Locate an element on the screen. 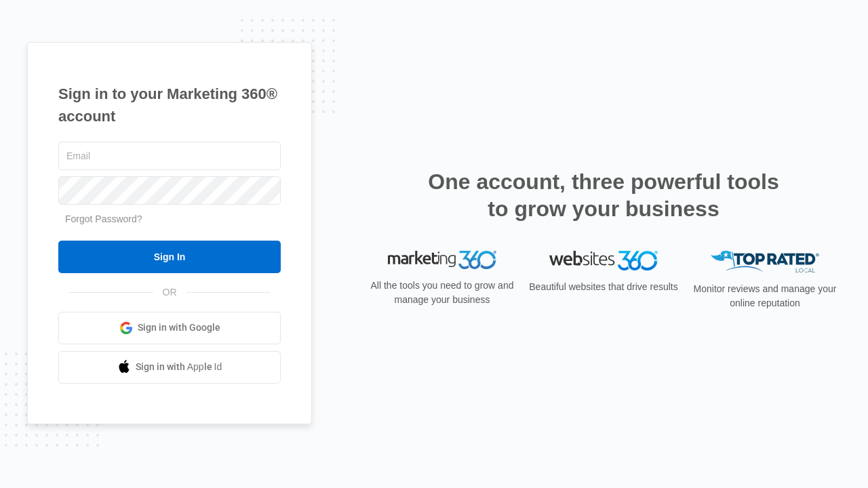  p: Beautiful websites that drive results is located at coordinates (604, 287).